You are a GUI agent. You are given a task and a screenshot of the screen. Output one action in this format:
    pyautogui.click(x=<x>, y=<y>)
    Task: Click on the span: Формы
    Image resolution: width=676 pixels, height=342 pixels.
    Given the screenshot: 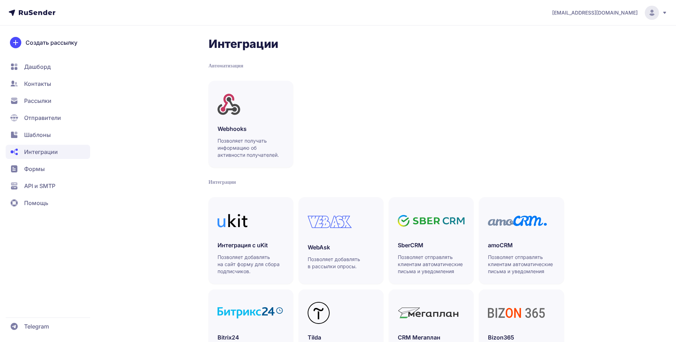 What is the action you would take?
    pyautogui.click(x=34, y=169)
    